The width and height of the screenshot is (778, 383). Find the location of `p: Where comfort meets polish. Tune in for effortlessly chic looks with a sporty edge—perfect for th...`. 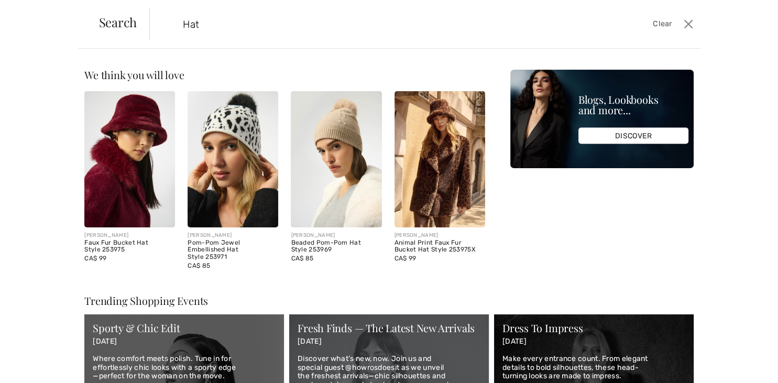

p: Where comfort meets polish. Tune in for effortlessly chic looks with a sporty edge—perfect for th... is located at coordinates (184, 368).